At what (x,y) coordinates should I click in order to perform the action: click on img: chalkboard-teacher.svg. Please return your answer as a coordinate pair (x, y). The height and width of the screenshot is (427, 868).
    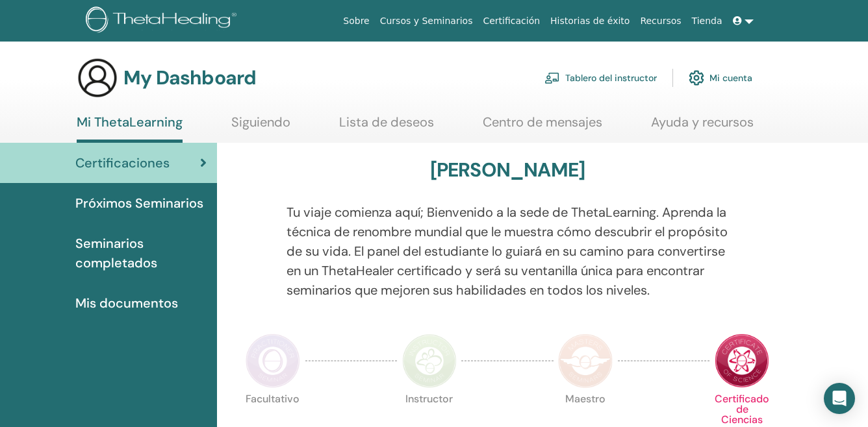
    Looking at the image, I should click on (553, 78).